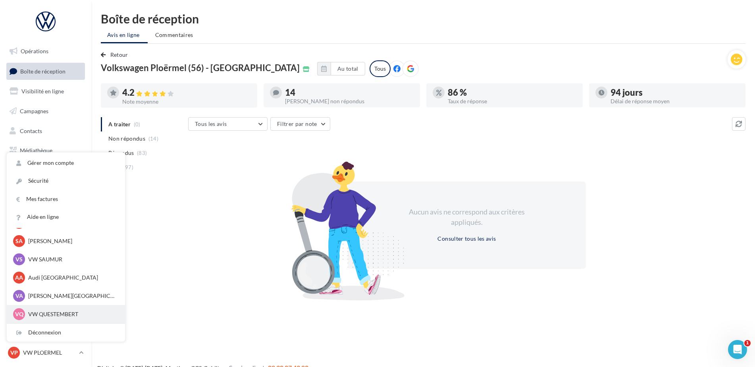 This screenshot has height=367, width=755. Describe the element at coordinates (466, 238) in the screenshot. I see `button: Consulter tous les avis` at that location.